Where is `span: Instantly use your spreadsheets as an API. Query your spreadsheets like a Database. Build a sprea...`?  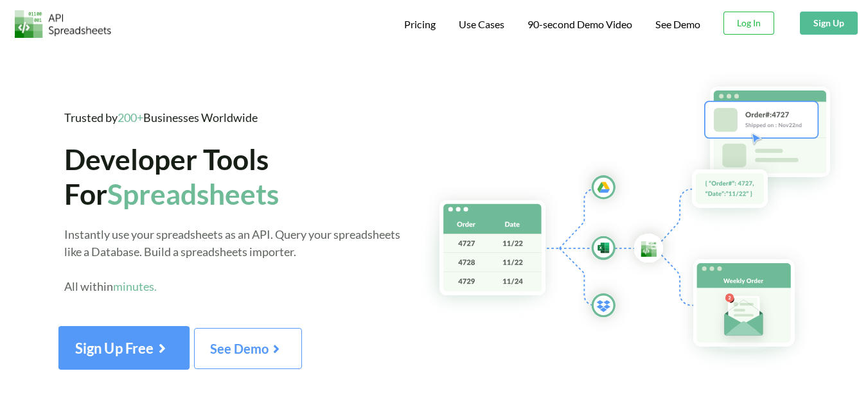 span: Instantly use your spreadsheets as an API. Query your spreadsheets like a Database. Build a sprea... is located at coordinates (232, 260).